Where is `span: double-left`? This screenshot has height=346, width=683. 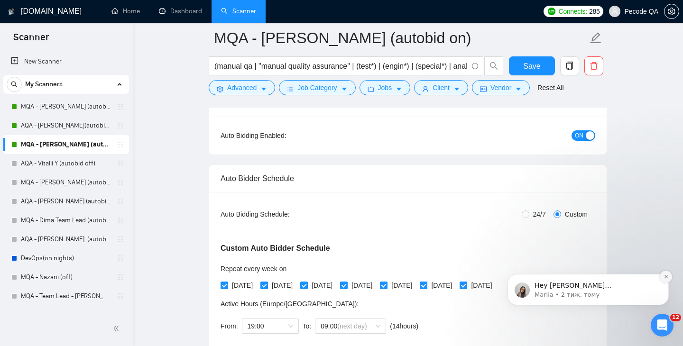 span: double-left is located at coordinates (118, 329).